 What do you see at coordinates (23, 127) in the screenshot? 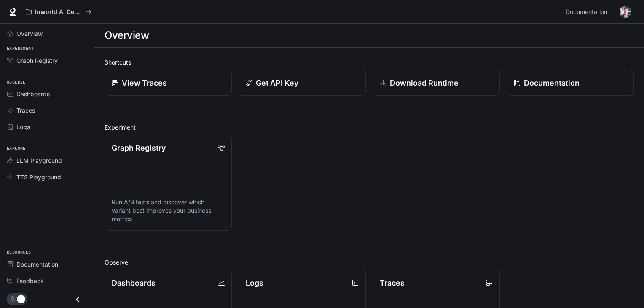
I see `span: Logs` at bounding box center [23, 127].